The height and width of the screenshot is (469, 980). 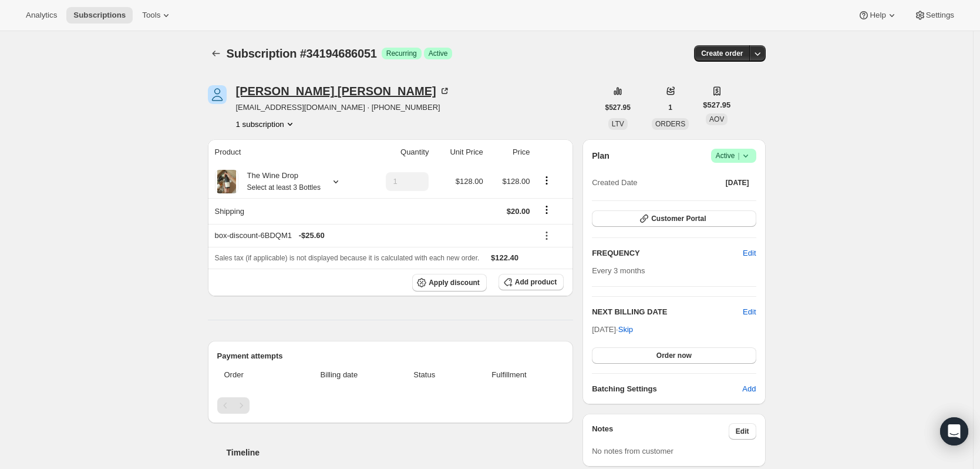 I want to click on span: Order now, so click(x=674, y=355).